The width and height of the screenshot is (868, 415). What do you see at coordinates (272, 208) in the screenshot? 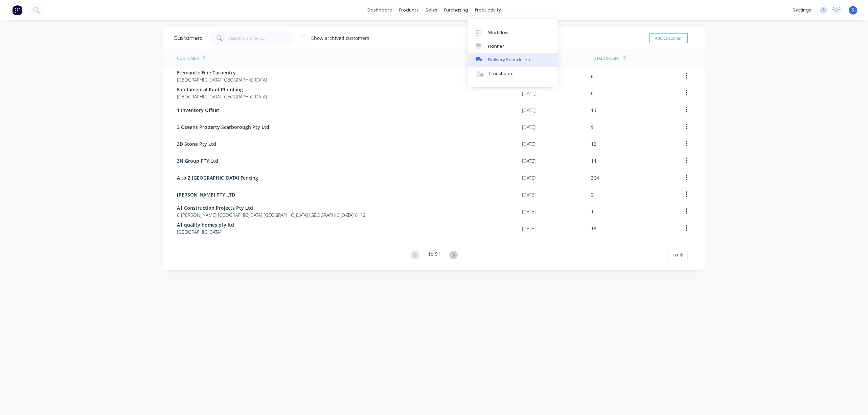
I see `span: A1 Construction Projects Pty Ltd` at bounding box center [272, 208].